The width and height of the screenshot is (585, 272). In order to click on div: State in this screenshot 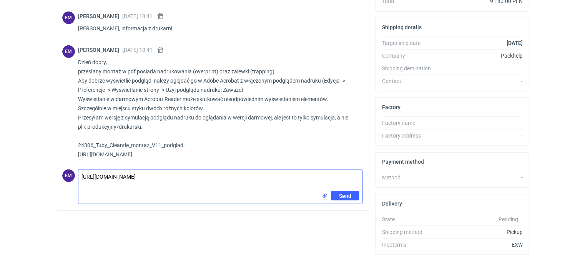, I will do `click(410, 220)`.